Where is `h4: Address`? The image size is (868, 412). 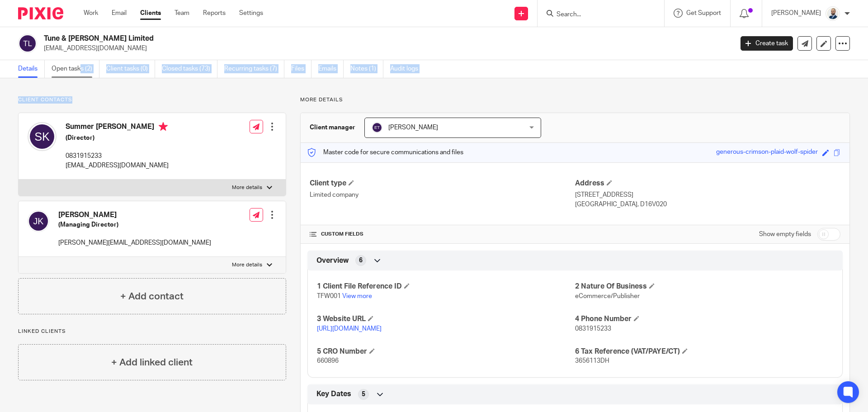 h4: Address is located at coordinates (707, 183).